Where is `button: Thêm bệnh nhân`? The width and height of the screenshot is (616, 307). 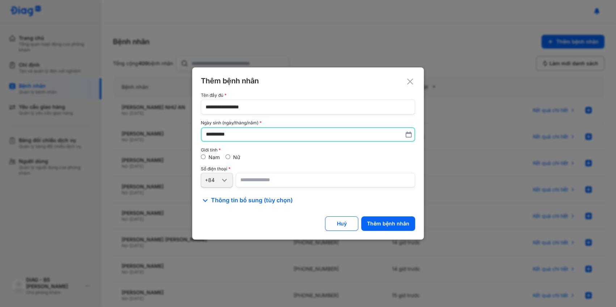 button: Thêm bệnh nhân is located at coordinates (388, 223).